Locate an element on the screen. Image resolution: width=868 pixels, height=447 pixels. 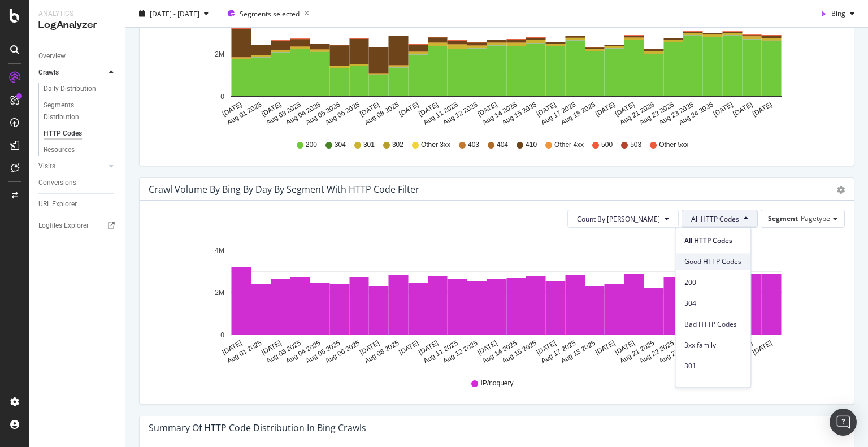
a: HTTP Codes is located at coordinates (81, 133).